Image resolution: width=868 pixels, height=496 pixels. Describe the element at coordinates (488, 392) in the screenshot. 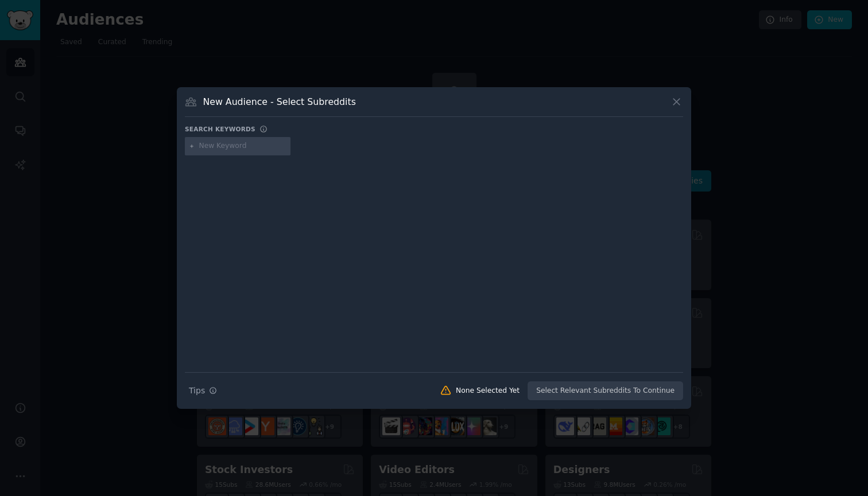

I see `div: None Selected Yet` at that location.